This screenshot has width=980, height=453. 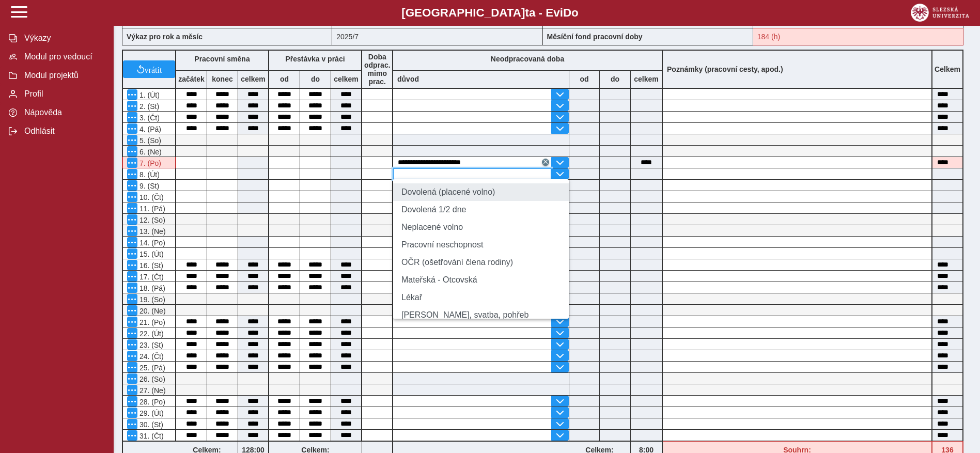 I want to click on button: vrátit, so click(x=149, y=69).